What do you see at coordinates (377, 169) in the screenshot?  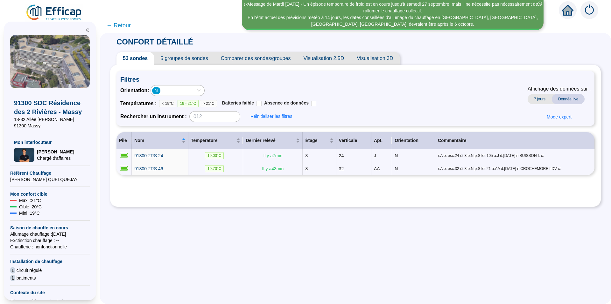 I see `span: AA` at bounding box center [377, 169].